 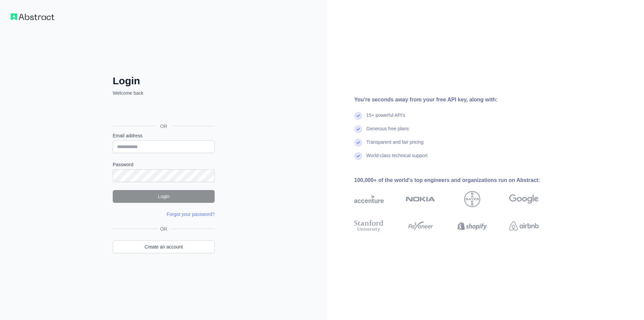 What do you see at coordinates (164, 247) in the screenshot?
I see `a: Create an account` at bounding box center [164, 247].